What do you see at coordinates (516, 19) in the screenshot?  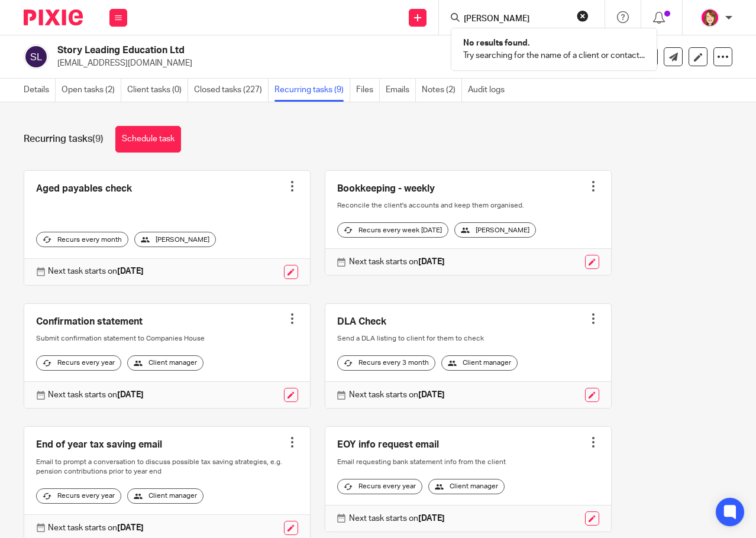 I see `input: Search` at bounding box center [516, 19].